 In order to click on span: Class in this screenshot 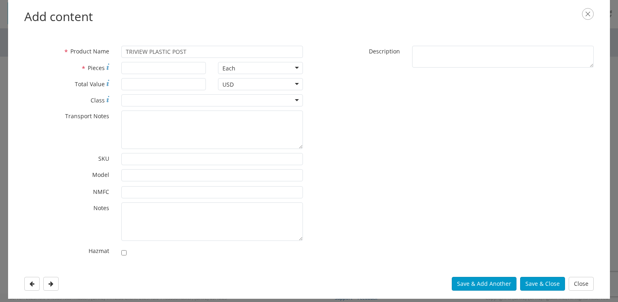, I will do `click(98, 100)`.